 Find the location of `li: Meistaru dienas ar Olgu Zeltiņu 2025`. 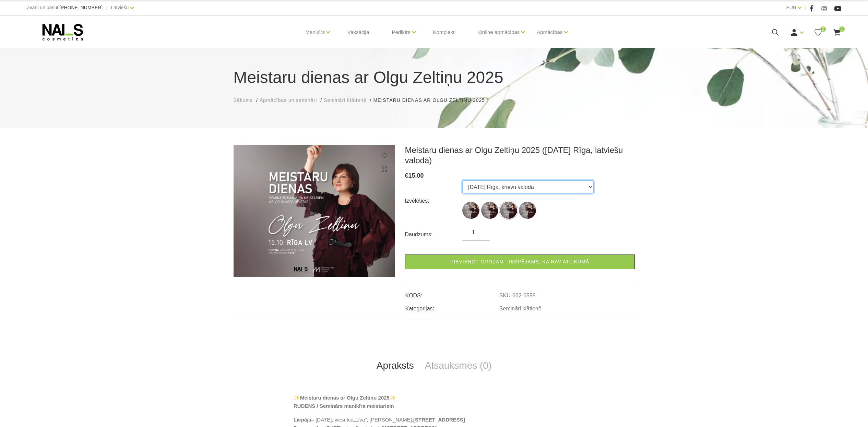

li: Meistaru dienas ar Olgu Zeltiņu 2025 is located at coordinates (432, 100).